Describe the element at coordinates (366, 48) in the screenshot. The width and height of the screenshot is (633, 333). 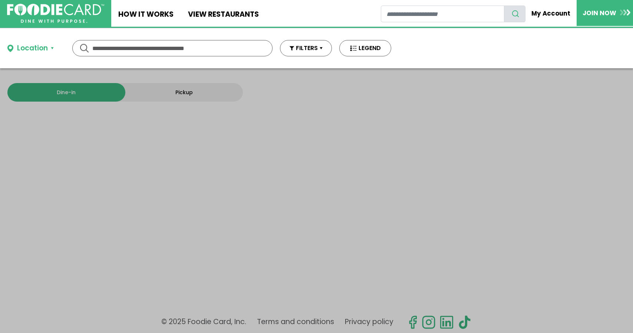
I see `button: LEGEND` at that location.